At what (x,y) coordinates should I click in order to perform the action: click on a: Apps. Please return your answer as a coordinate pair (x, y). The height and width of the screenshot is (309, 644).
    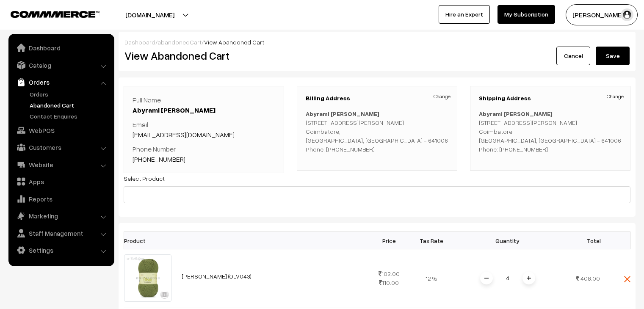
    Looking at the image, I should click on (61, 182).